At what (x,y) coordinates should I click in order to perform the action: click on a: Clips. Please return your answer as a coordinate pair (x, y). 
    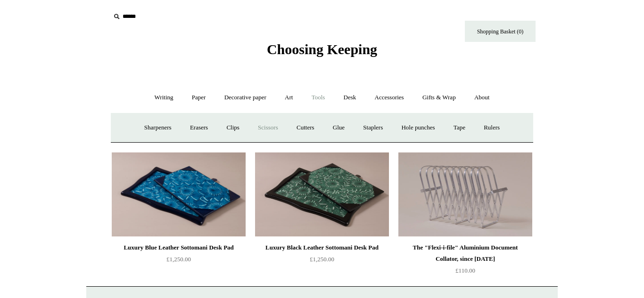
    Looking at the image, I should click on (233, 127).